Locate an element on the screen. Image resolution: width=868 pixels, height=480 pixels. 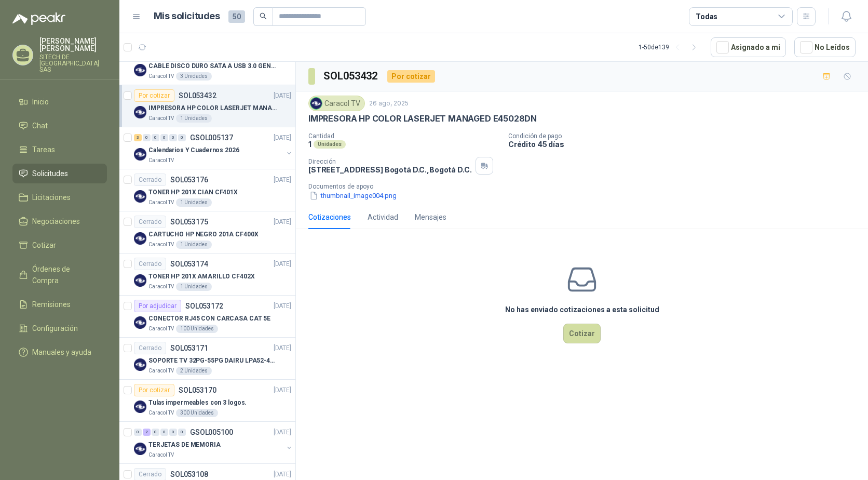
span: Remisiones is located at coordinates (51, 305).